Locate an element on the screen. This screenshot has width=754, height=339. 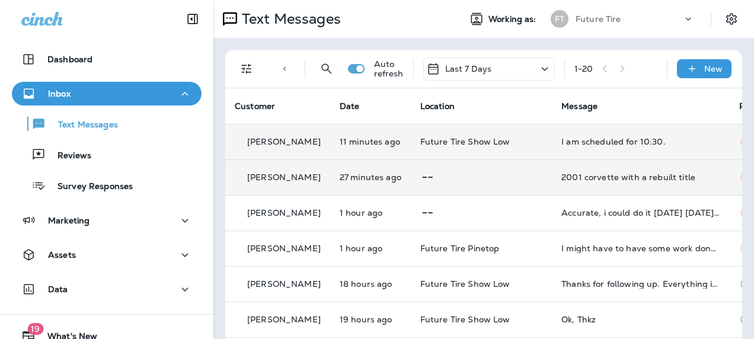
div: Thanks for following up. Everything is good 👍 is located at coordinates (641, 284).